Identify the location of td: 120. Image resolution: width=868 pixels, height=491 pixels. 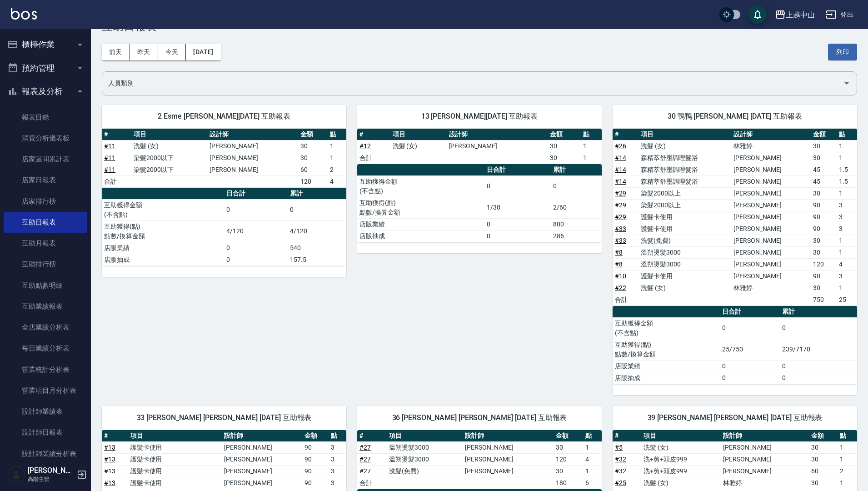
(823, 264).